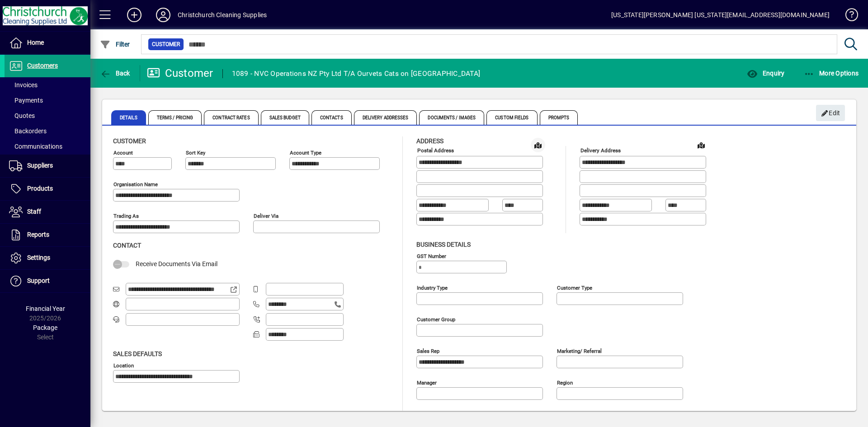 The image size is (868, 427). I want to click on a: Products, so click(47, 189).